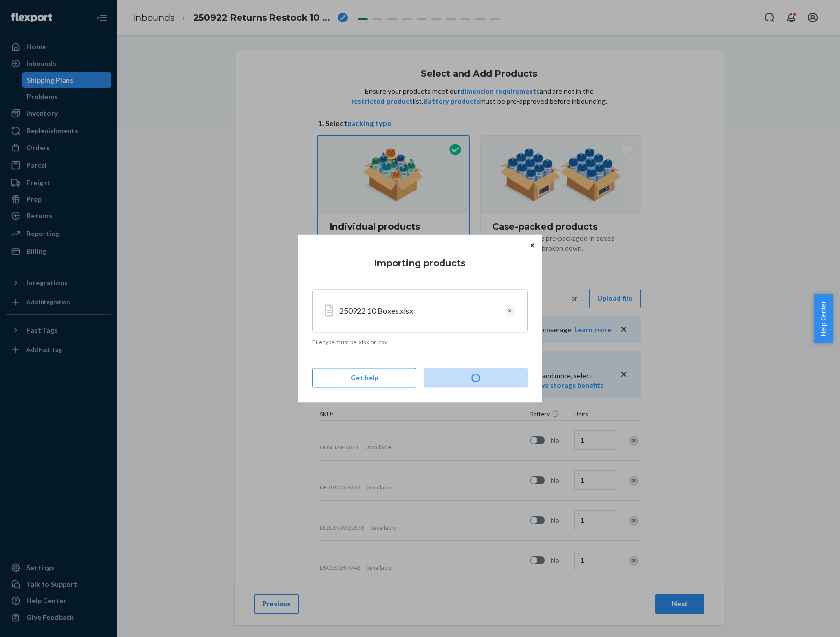 The width and height of the screenshot is (840, 637). Describe the element at coordinates (364, 378) in the screenshot. I see `button: Get help` at that location.